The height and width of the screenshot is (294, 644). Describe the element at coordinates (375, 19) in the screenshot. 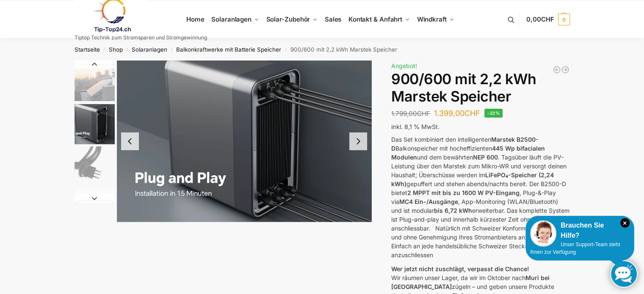

I see `span: Kontakt & Anfahrt` at that location.